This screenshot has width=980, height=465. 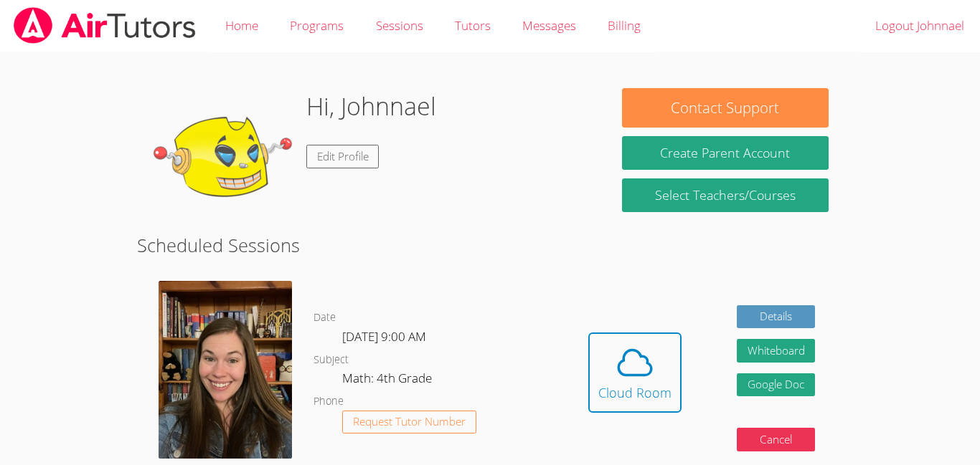 What do you see at coordinates (329, 402) in the screenshot?
I see `dt: Phone` at bounding box center [329, 402].